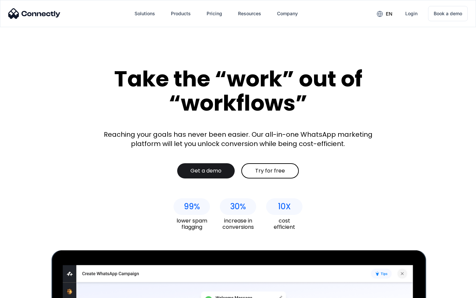  What do you see at coordinates (206, 171) in the screenshot?
I see `div: Get a demo` at bounding box center [206, 171].